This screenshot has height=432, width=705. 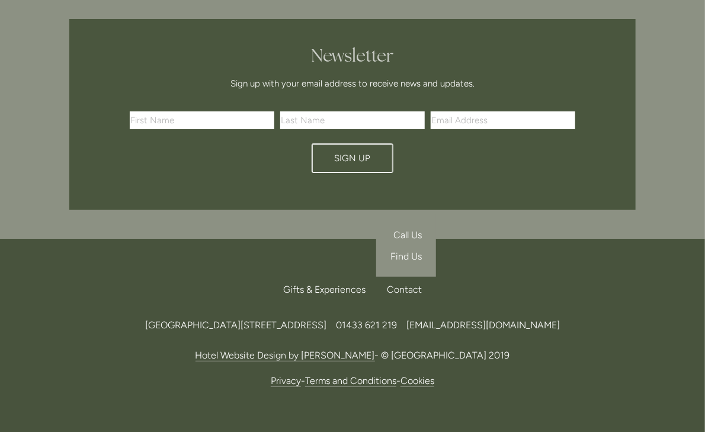 I want to click on button: Sign Up, so click(x=353, y=158).